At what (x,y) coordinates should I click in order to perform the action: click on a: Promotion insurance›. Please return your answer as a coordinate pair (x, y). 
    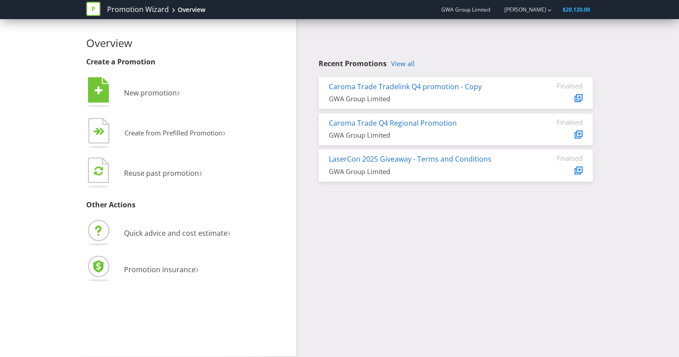
    Looking at the image, I should click on (142, 270).